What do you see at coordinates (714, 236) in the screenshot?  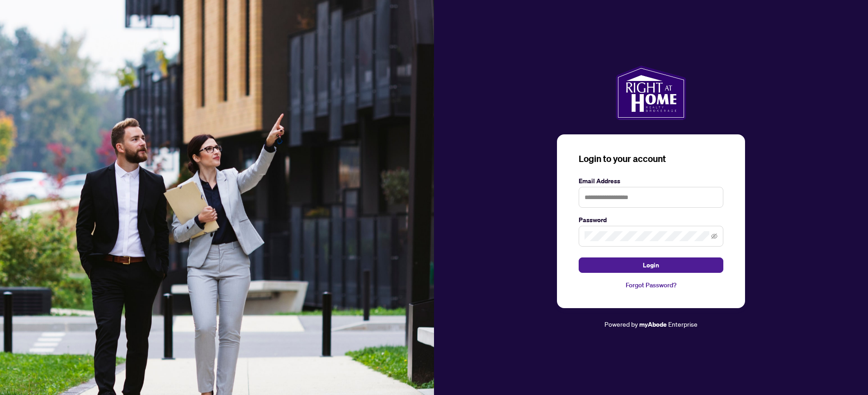 I see `span: eye-invisible` at bounding box center [714, 236].